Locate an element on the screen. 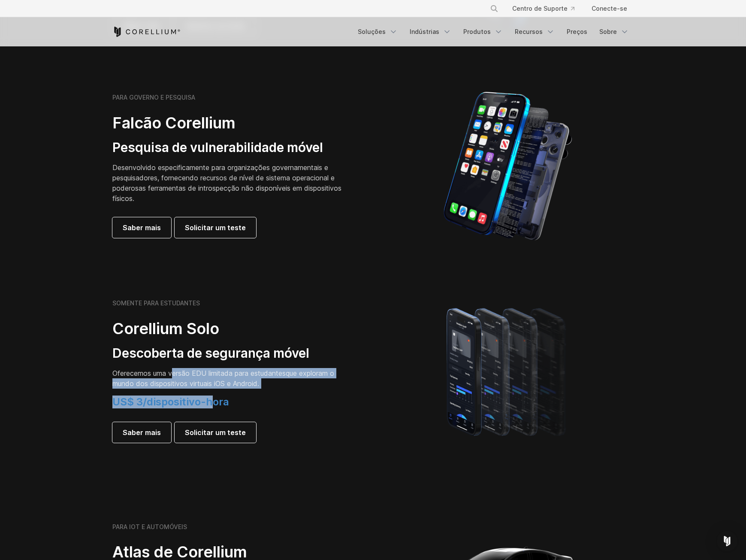  font: Soluções is located at coordinates (372, 31).